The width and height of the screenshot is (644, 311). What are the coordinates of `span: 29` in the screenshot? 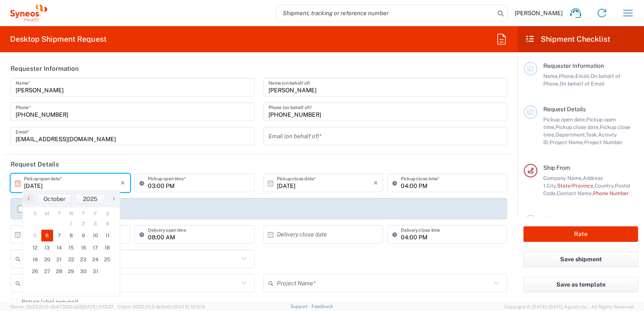 It's located at (71, 271).